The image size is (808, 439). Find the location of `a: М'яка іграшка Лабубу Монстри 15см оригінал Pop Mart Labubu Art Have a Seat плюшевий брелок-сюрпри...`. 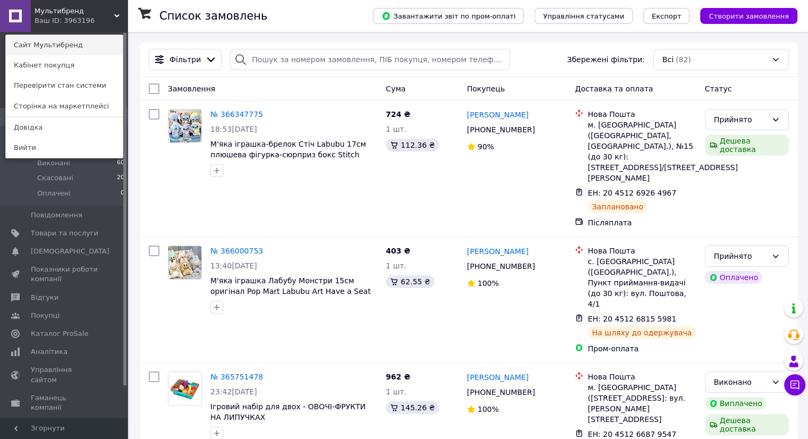

a: М'яка іграшка Лабубу Монстри 15см оригінал Pop Mart Labubu Art Have a Seat плюшевий брелок-сюрпри... is located at coordinates (291, 296).